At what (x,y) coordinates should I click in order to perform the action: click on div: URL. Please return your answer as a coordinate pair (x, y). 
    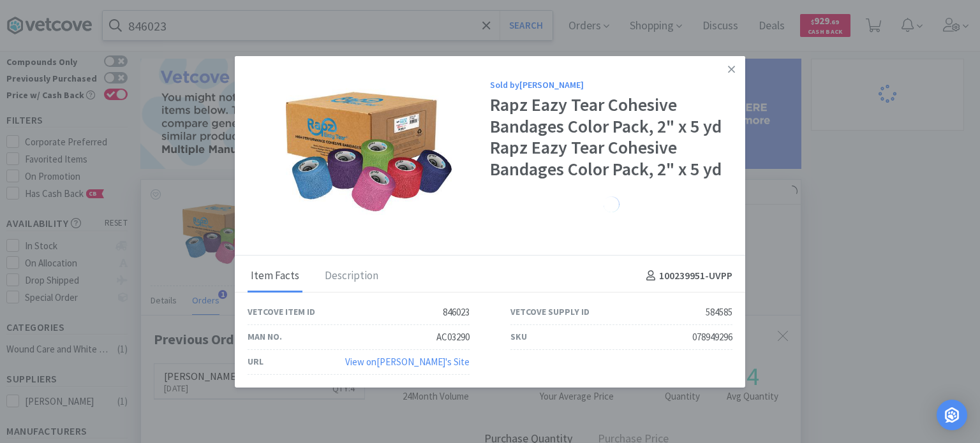
    Looking at the image, I should click on (255, 361).